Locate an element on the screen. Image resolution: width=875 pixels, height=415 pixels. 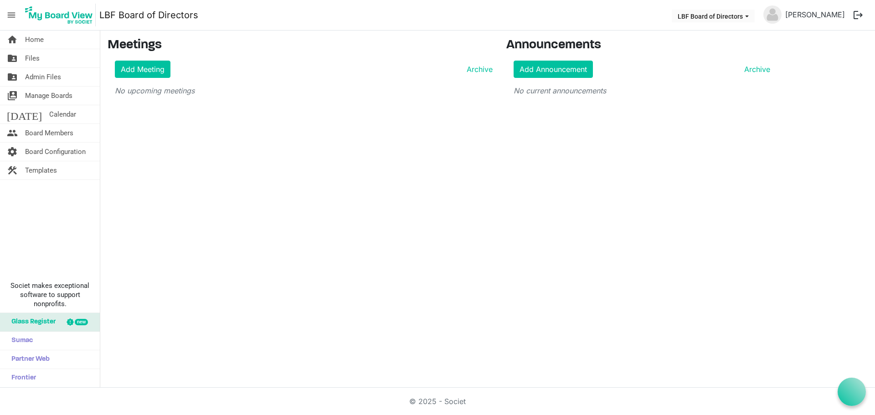
span: Board Configuration is located at coordinates (55, 152).